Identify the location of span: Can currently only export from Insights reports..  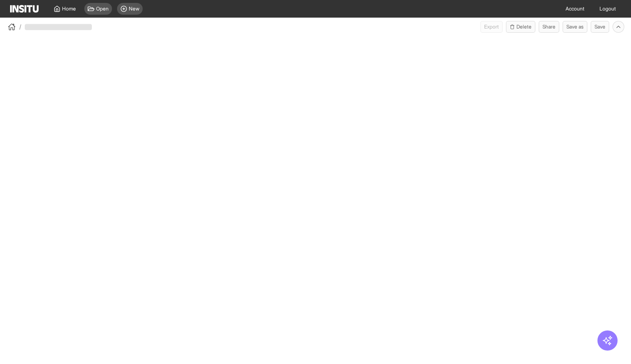
(491, 27).